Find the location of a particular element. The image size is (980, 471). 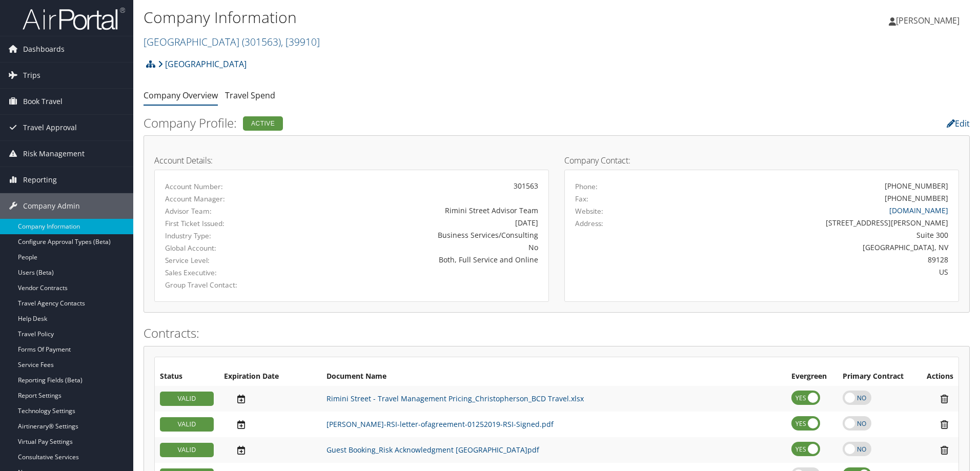

span: Risk Management is located at coordinates (54, 154).